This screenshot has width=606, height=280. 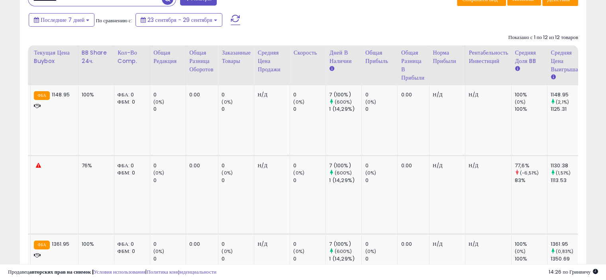 I want to click on font: Норма прибыли, so click(x=445, y=57).